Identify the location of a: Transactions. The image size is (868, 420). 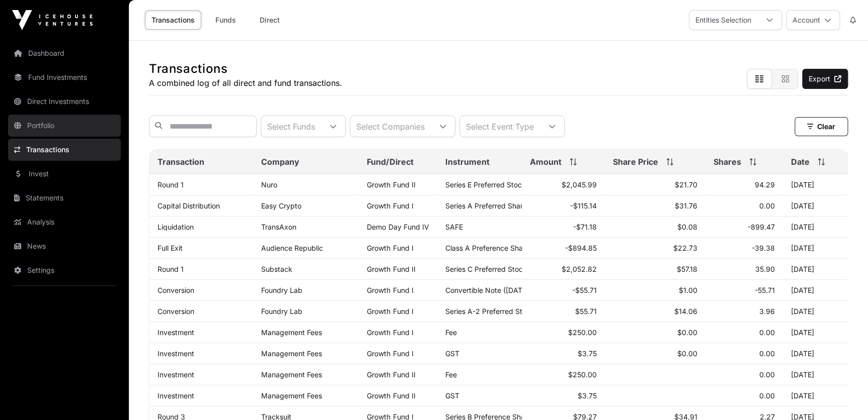
(173, 20).